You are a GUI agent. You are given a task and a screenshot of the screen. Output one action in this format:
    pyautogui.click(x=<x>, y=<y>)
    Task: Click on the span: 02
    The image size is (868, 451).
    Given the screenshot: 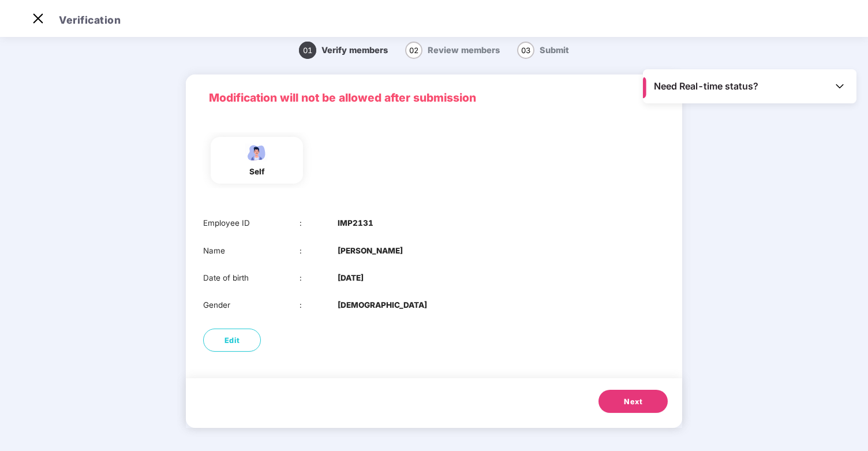 What is the action you would take?
    pyautogui.click(x=414, y=50)
    